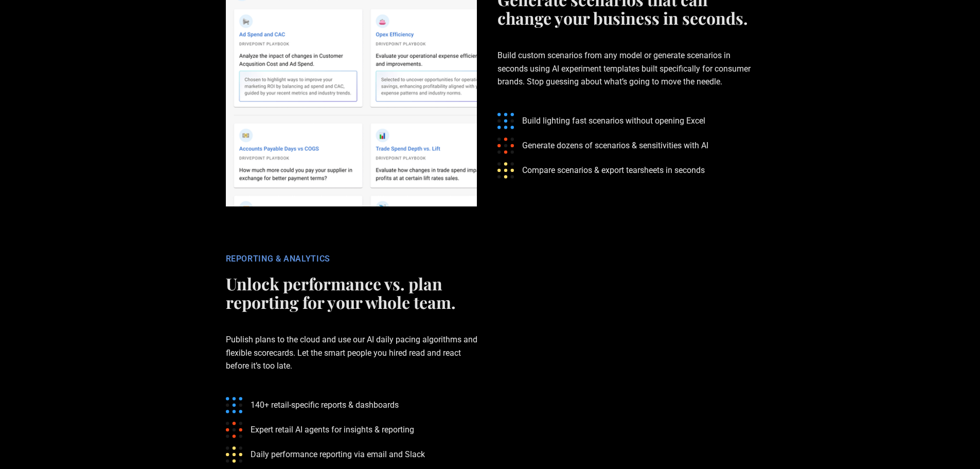 The width and height of the screenshot is (980, 469). Describe the element at coordinates (337, 454) in the screenshot. I see `p: Daily performance reporting via email and Slack` at that location.